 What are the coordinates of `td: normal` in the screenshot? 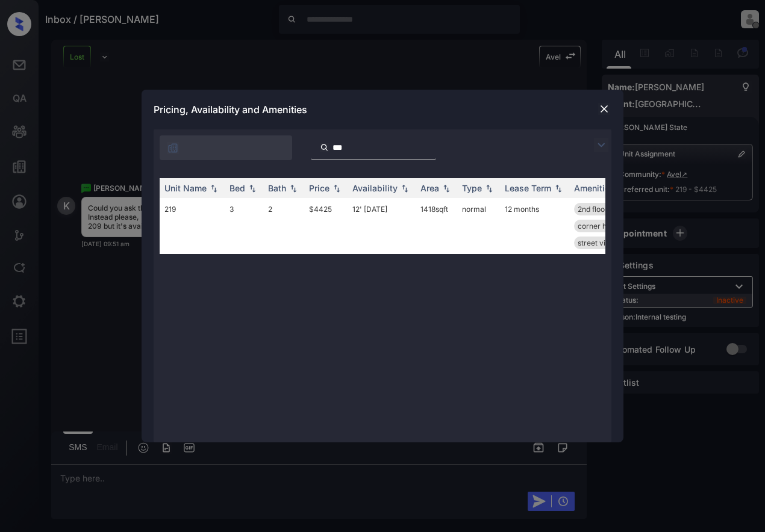 It's located at (478, 226).